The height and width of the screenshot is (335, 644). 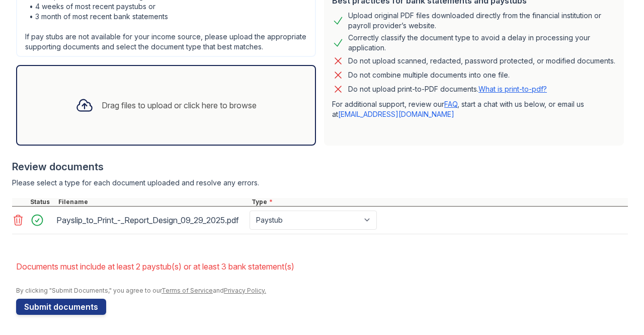 I want to click on a: What is print-to-pdf?, so click(x=512, y=89).